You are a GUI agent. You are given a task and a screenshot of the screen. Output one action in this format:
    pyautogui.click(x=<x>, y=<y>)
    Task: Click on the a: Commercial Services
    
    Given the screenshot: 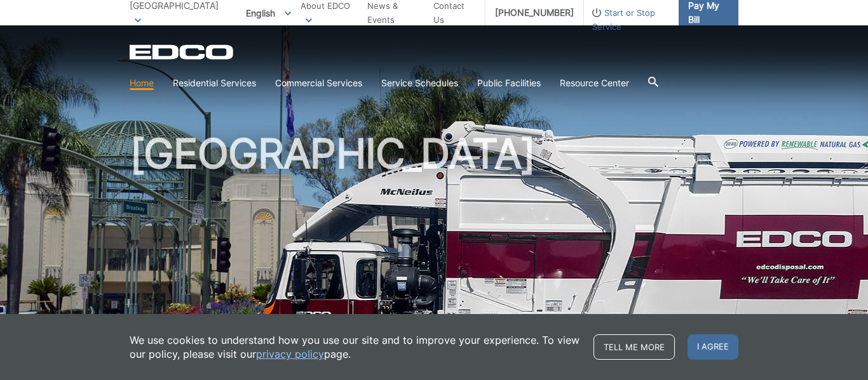 What is the action you would take?
    pyautogui.click(x=318, y=83)
    